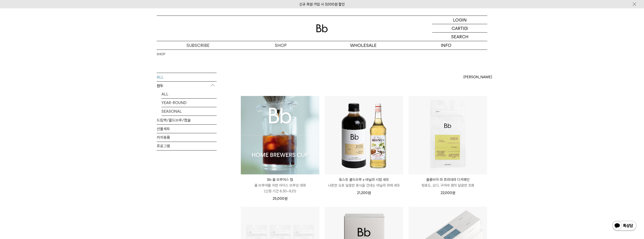  What do you see at coordinates (280, 186) in the screenshot?
I see `a: Bb 홈 브루어스 컵 홈 브루어를 위한 아이스 브루잉 대회(신청 기간 8.30~9.21)` at bounding box center [280, 186].